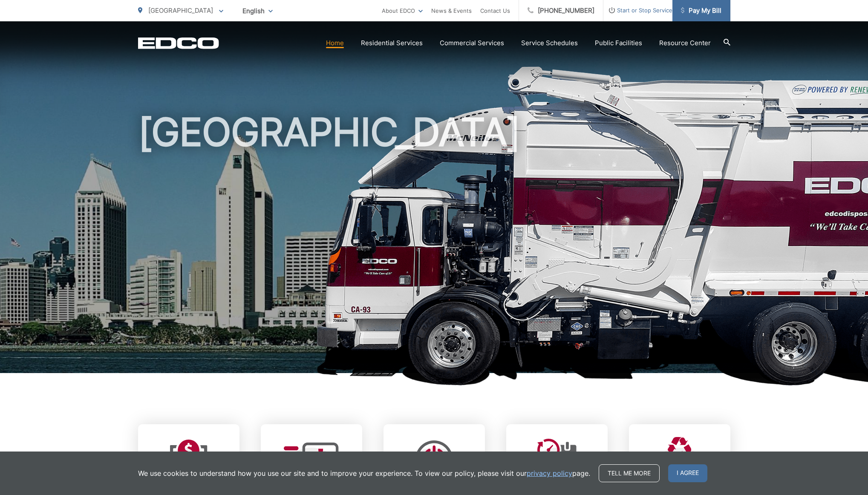 The width and height of the screenshot is (868, 495). What do you see at coordinates (335, 43) in the screenshot?
I see `a: Home` at bounding box center [335, 43].